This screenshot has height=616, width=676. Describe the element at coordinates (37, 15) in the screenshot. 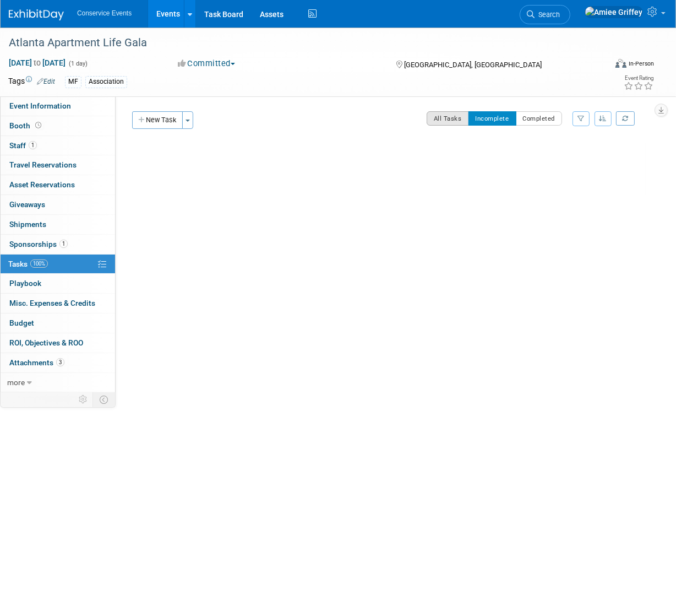

I see `img: ExhibitDay` at that location.